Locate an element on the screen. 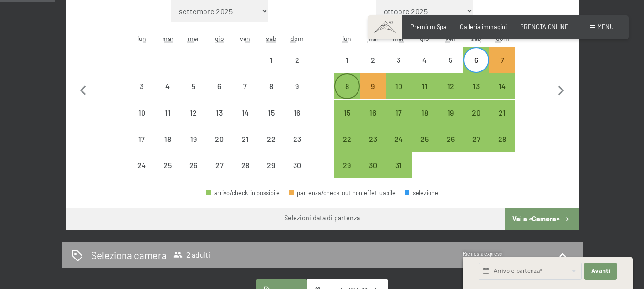 The height and width of the screenshot is (289, 644). div: Thu Dec 11 2025 is located at coordinates (425, 86).